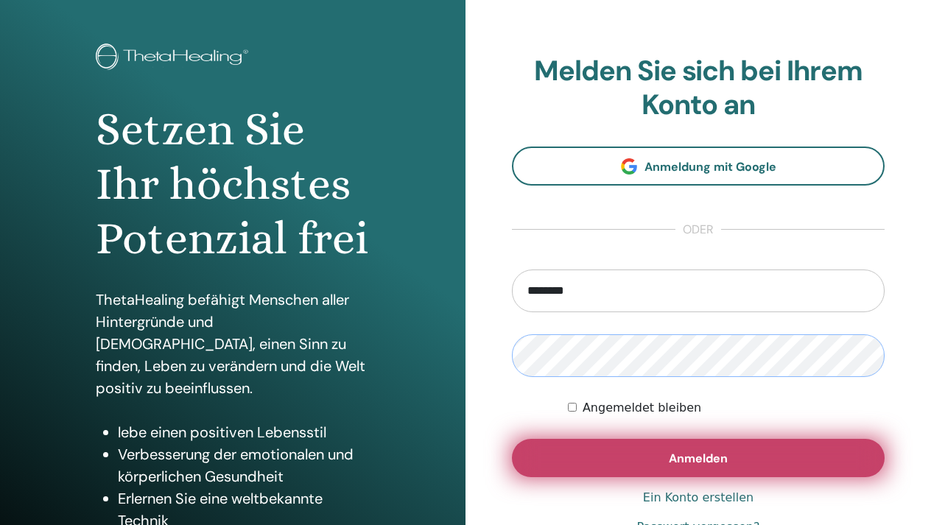 The height and width of the screenshot is (525, 931). What do you see at coordinates (699, 498) in the screenshot?
I see `a: Ein Konto erstellen` at bounding box center [699, 498].